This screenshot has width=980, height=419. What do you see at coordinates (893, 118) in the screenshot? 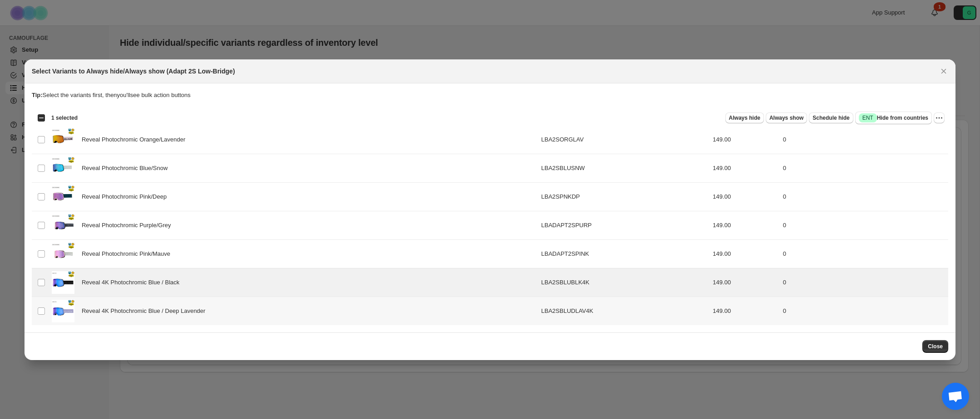
I see `span: Hide from countries` at bounding box center [893, 118].